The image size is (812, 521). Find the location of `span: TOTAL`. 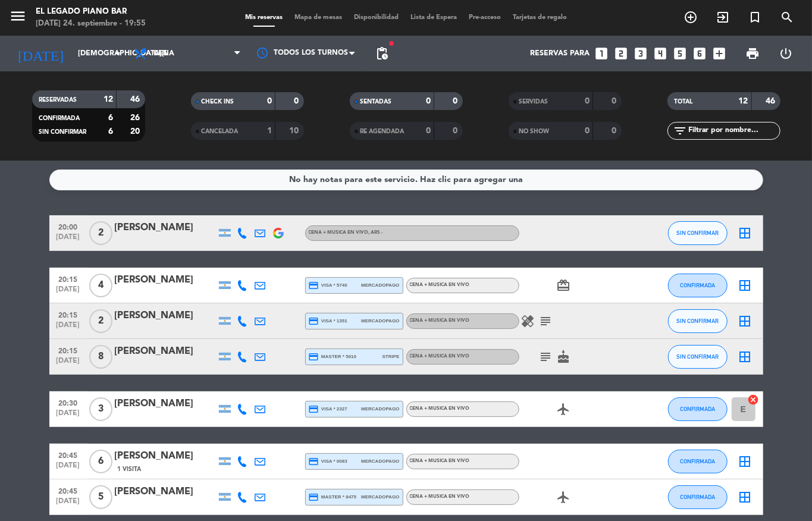

span: TOTAL is located at coordinates (684, 102).